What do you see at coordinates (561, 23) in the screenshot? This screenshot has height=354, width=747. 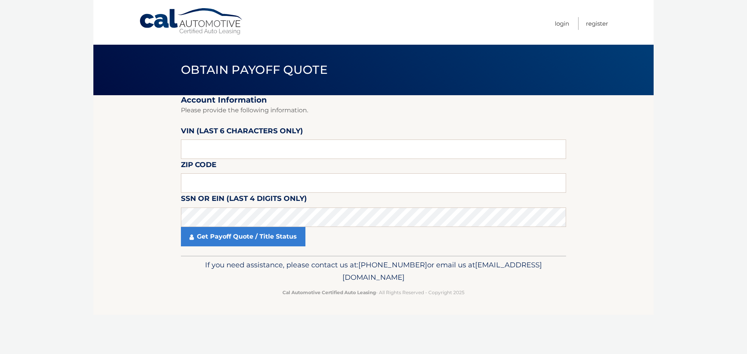 I see `a: Login` at bounding box center [561, 23].